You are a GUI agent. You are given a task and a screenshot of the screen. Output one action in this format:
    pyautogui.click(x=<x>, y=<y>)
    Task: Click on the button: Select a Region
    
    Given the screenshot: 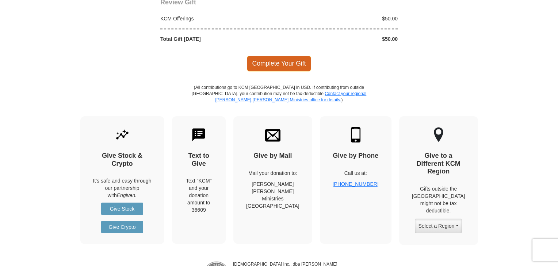 What is the action you would take?
    pyautogui.click(x=438, y=226)
    